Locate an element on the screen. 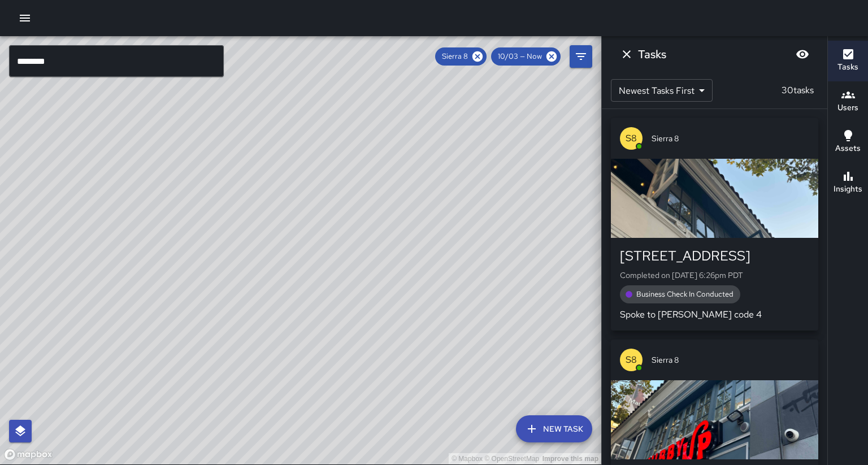 Image resolution: width=868 pixels, height=465 pixels. h6: Insights is located at coordinates (848, 190).